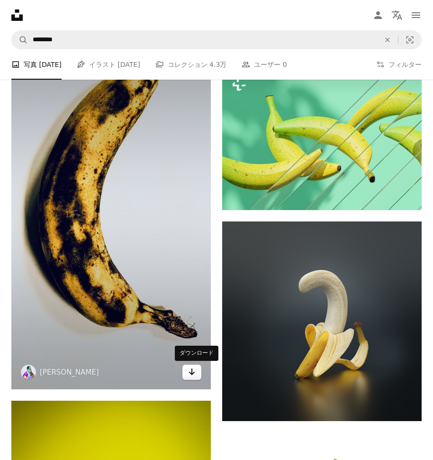  What do you see at coordinates (28, 372) in the screenshot?
I see `img: Nastassia Ustyanのプロフィールを見る` at bounding box center [28, 372].